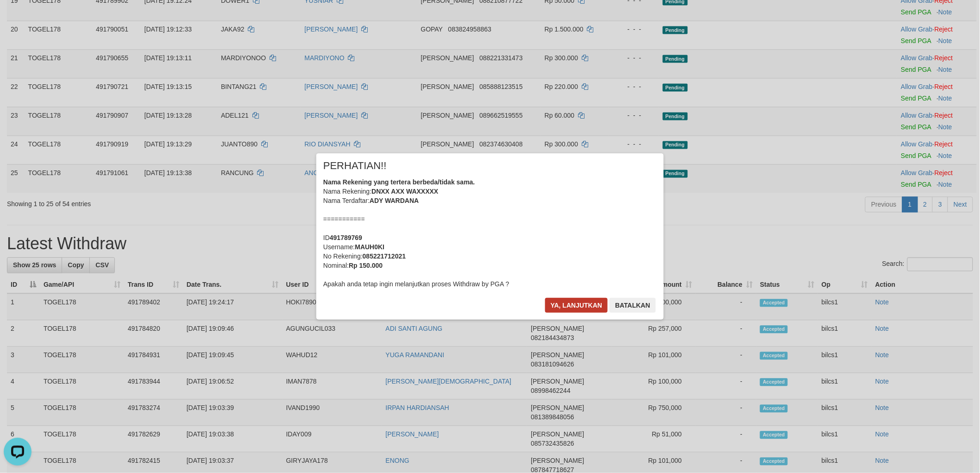  I want to click on button: Open LiveChat chat widget, so click(18, 18).